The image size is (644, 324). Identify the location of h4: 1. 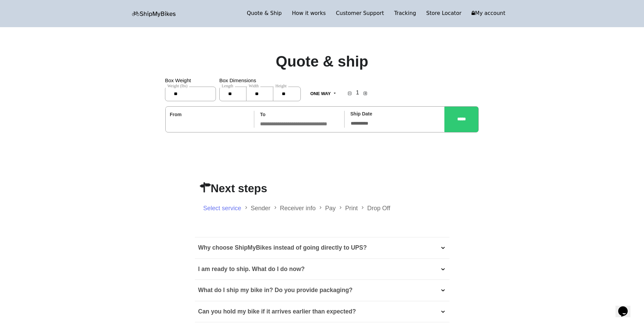
(358, 92).